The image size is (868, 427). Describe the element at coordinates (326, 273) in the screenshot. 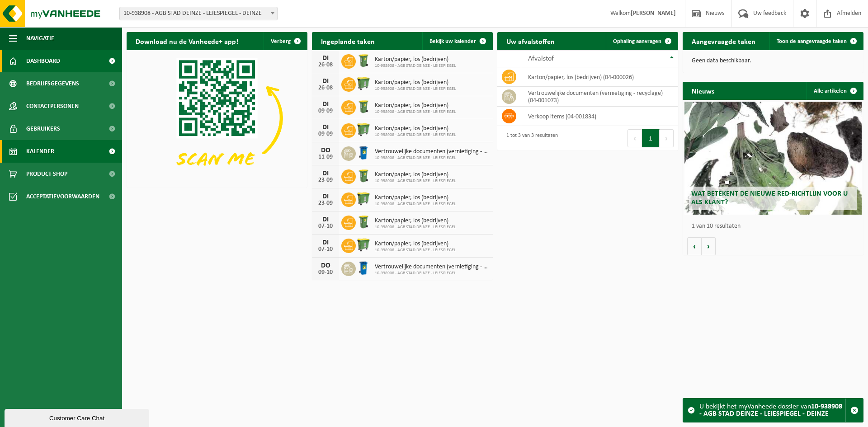

I see `div: 09-10` at that location.